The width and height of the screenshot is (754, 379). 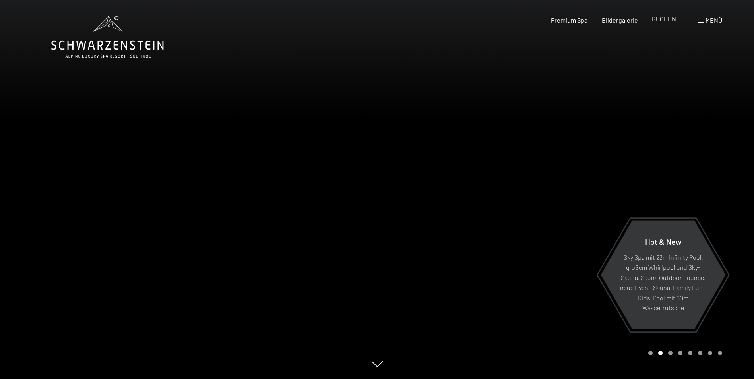 I want to click on a: Bildergalerie, so click(x=620, y=20).